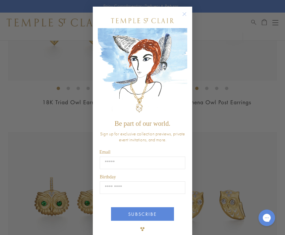 The width and height of the screenshot is (285, 235). Describe the element at coordinates (12, 11) in the screenshot. I see `button: Gorgias live chat` at that location.